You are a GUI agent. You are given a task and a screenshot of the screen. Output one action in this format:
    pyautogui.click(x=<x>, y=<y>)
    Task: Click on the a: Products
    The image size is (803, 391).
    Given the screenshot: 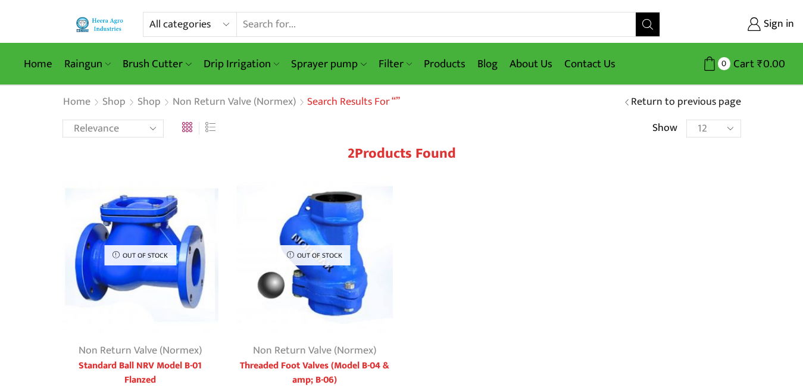 What is the action you would take?
    pyautogui.click(x=445, y=64)
    